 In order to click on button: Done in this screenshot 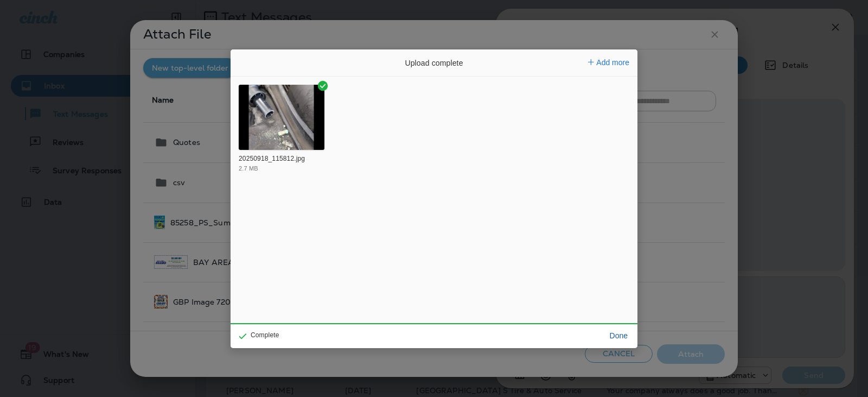, I will do `click(619, 335)`.